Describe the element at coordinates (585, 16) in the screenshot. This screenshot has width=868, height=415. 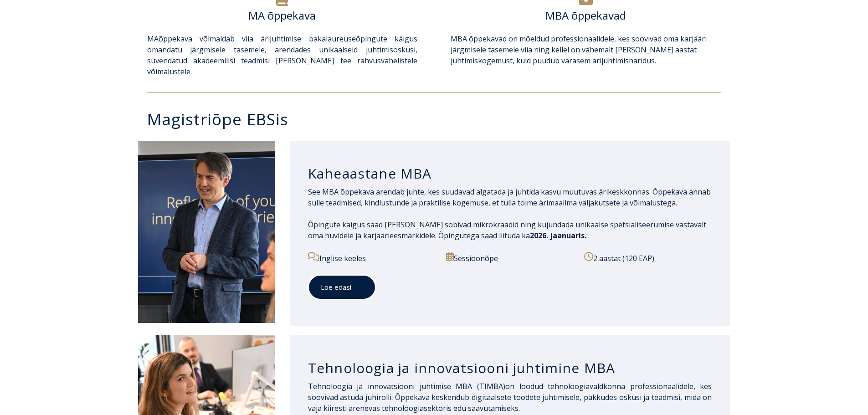
I see `h6: MBA õppekavad` at that location.